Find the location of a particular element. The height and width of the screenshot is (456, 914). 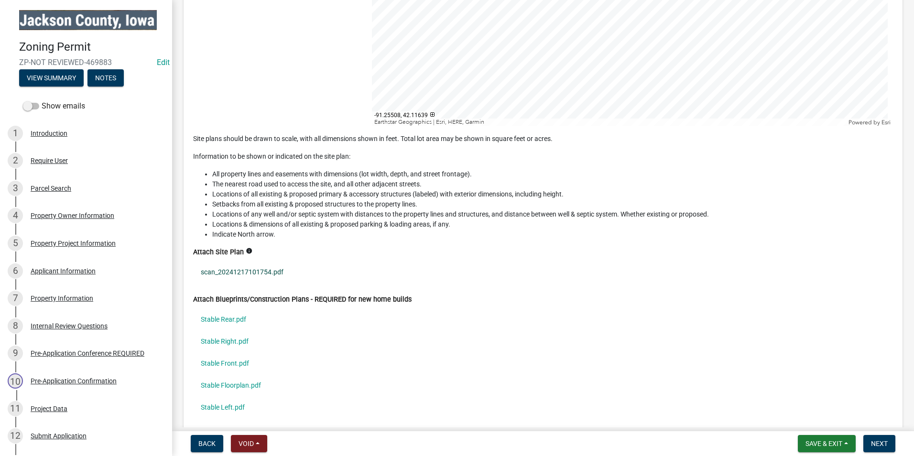

div: 3 is located at coordinates (15, 188).